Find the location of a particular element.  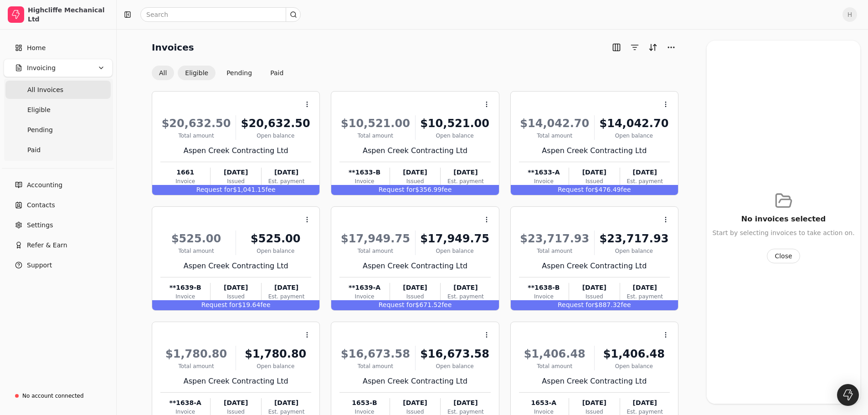

span: Refer & Earn is located at coordinates (47, 245).